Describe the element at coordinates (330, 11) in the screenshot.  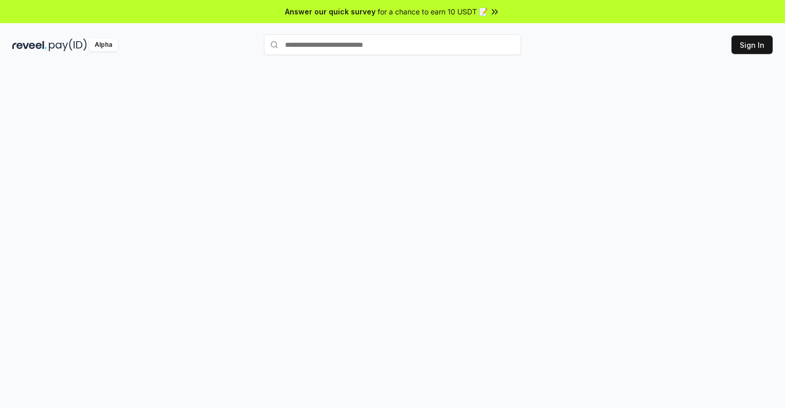
I see `span: Answer our quick survey` at that location.